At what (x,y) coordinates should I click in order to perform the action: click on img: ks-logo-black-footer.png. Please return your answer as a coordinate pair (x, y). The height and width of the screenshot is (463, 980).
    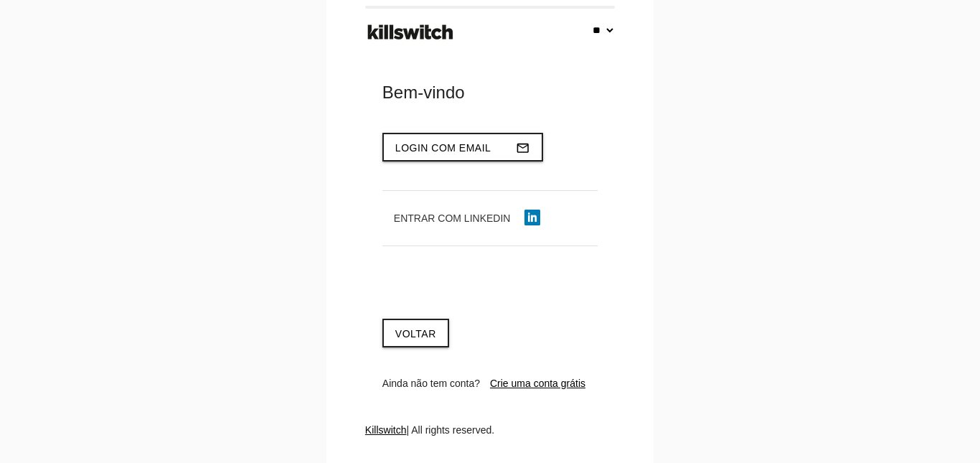
    Looking at the image, I should click on (411, 32).